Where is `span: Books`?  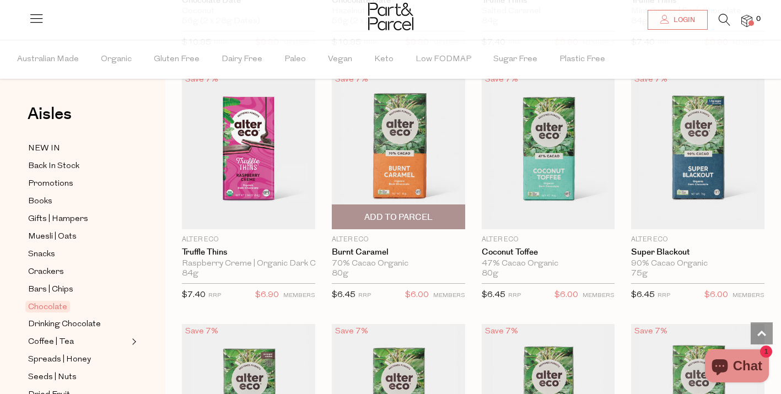 span: Books is located at coordinates (40, 202).